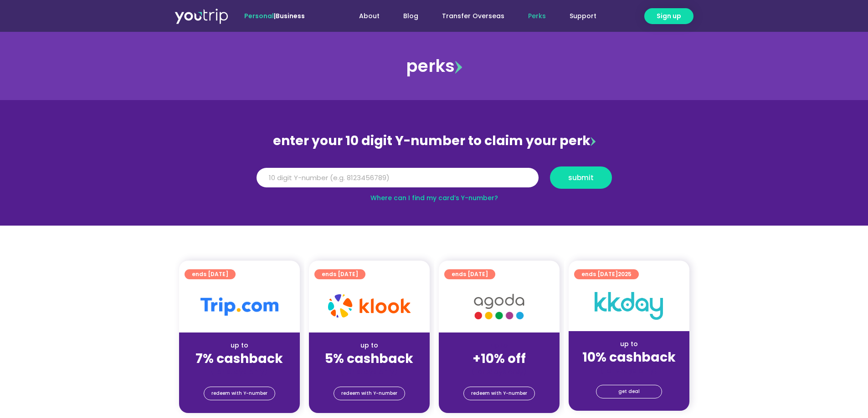 This screenshot has width=868, height=418. Describe the element at coordinates (434, 198) in the screenshot. I see `a: Where can I find my card’s Y-number?` at that location.